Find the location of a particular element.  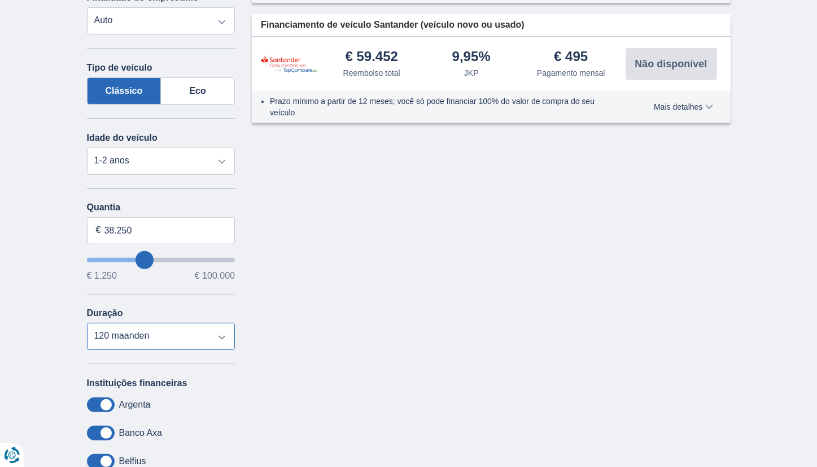

font: € 59.452 is located at coordinates (372, 56).